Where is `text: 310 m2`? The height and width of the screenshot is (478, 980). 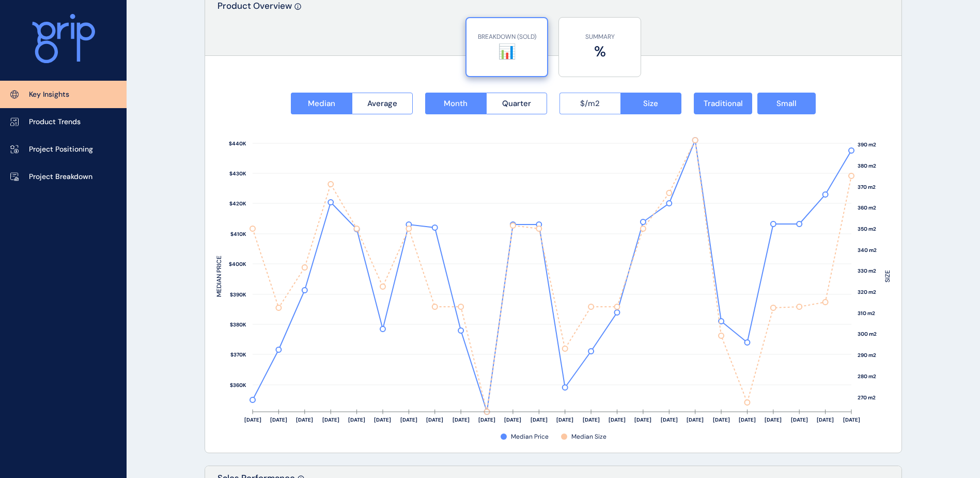 text: 310 m2 is located at coordinates (866, 313).